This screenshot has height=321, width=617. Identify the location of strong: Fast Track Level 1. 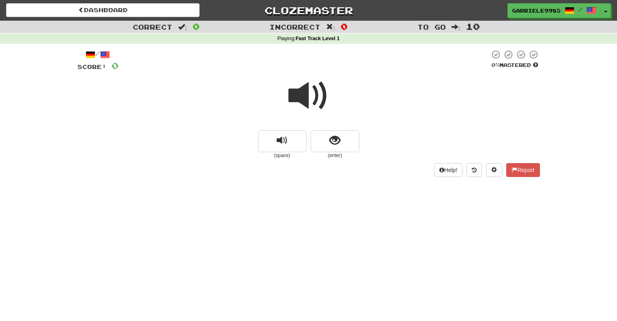
(318, 39).